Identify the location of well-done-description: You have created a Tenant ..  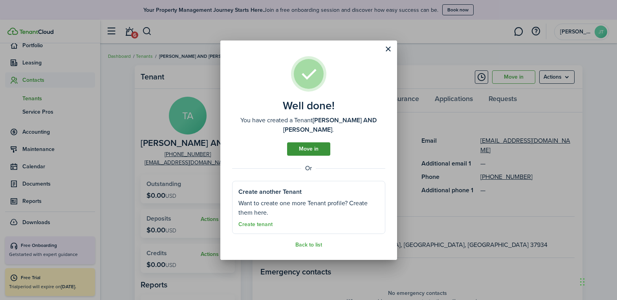
(309, 125).